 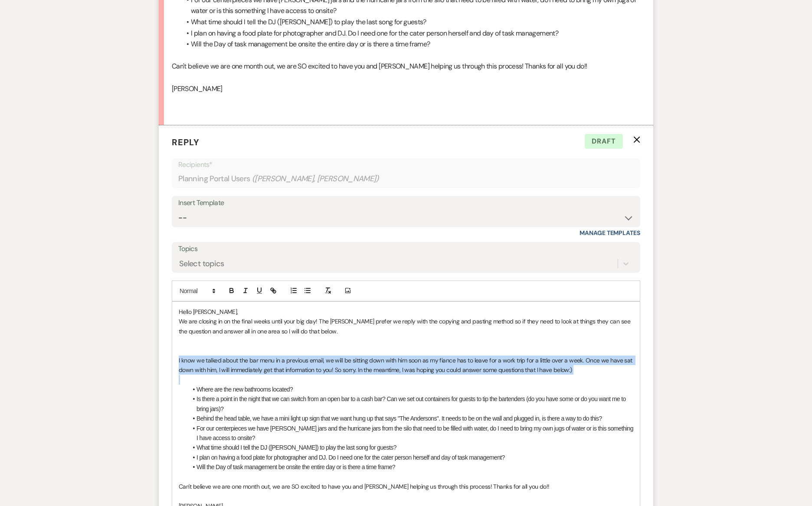 I want to click on div: Select topics, so click(x=202, y=263).